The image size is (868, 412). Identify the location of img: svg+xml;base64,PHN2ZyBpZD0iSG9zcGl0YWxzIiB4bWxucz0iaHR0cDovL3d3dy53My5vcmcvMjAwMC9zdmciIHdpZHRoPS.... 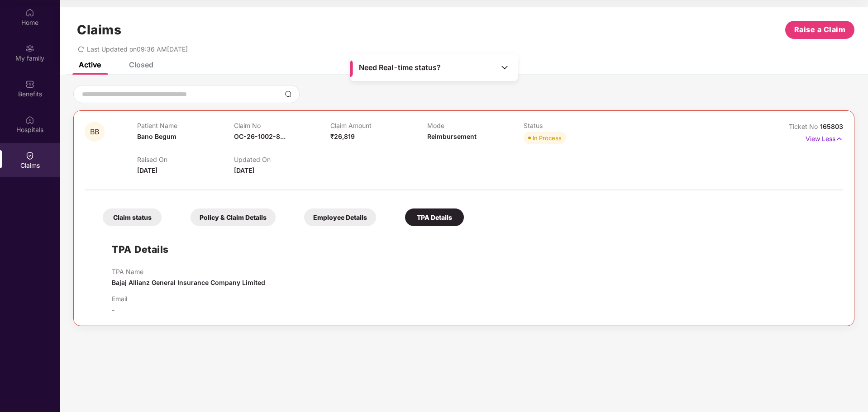
(30, 120).